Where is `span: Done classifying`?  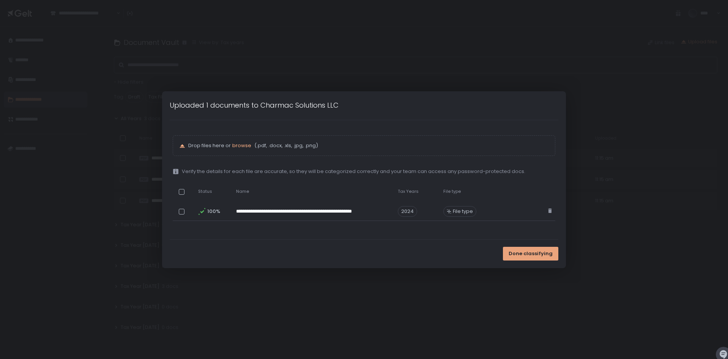 span: Done classifying is located at coordinates (531, 253).